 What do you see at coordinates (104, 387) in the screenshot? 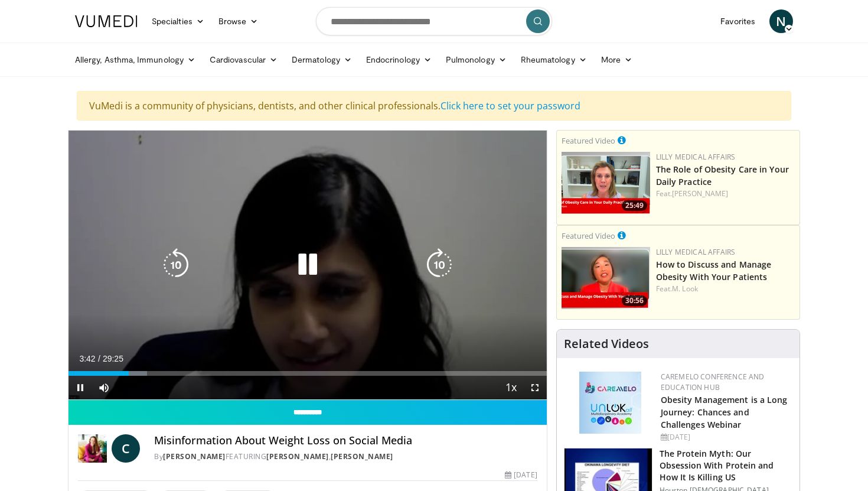
I see `button: Mute` at bounding box center [104, 387].